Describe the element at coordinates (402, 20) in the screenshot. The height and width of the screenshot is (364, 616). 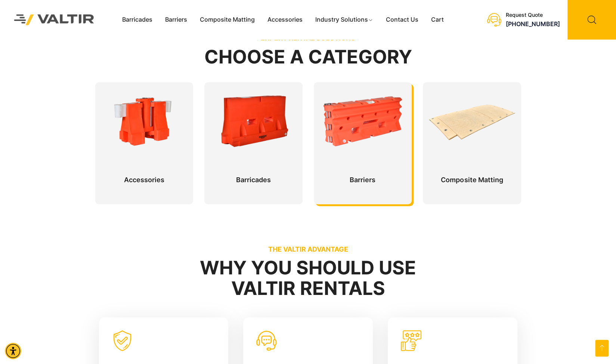
I see `a: Contact Us` at that location.